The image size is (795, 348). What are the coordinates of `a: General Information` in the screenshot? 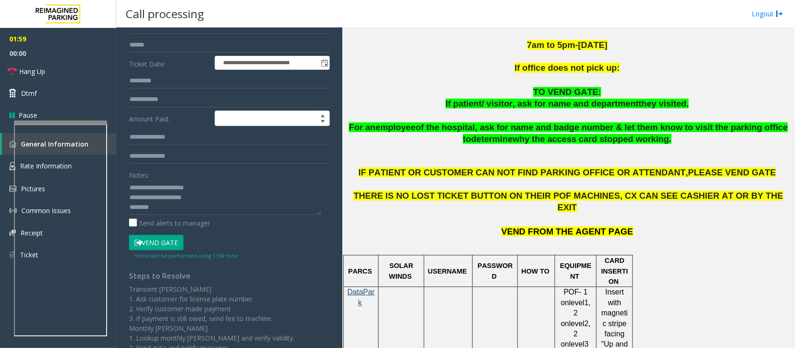 It's located at (59, 144).